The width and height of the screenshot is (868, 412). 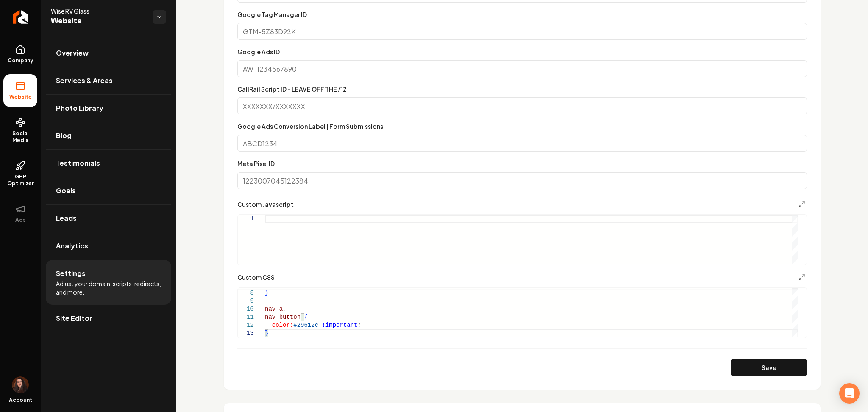 I want to click on span: Testimonials, so click(x=78, y=163).